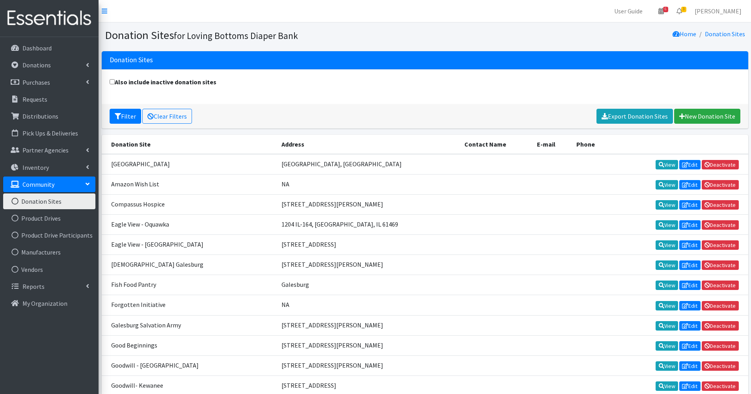 The height and width of the screenshot is (394, 751). What do you see at coordinates (34, 287) in the screenshot?
I see `p: Reports` at bounding box center [34, 287].